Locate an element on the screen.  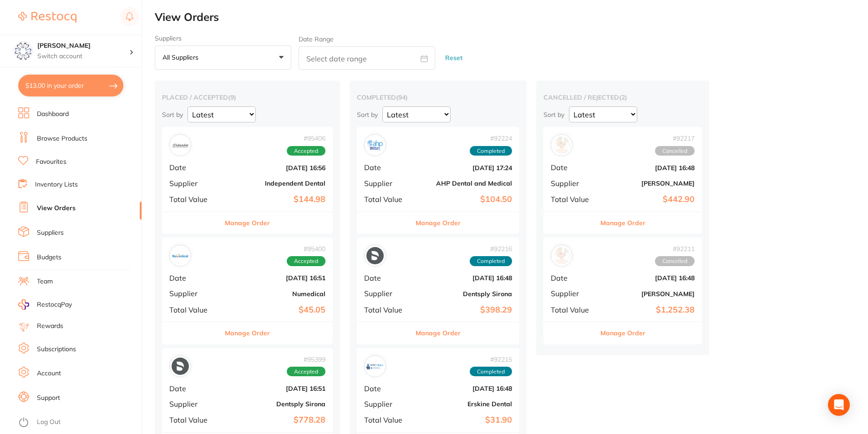
img: Eumundi Dental is located at coordinates (23, 51).